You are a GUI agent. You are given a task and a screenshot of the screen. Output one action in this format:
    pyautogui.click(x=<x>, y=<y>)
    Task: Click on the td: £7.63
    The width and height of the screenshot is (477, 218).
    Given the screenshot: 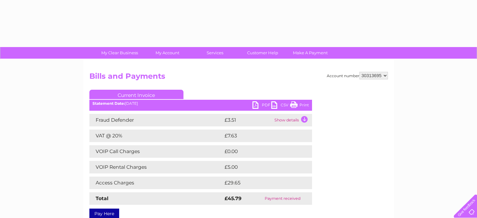 What is the action you would take?
    pyautogui.click(x=260, y=136)
    